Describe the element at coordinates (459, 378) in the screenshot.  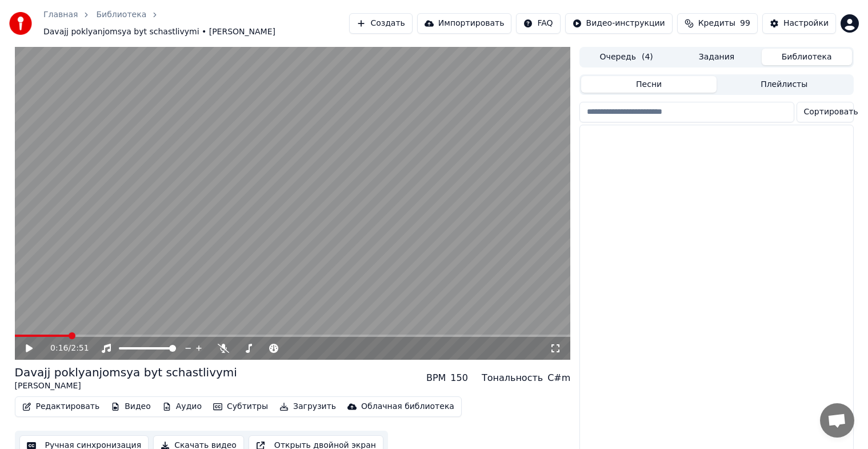
I see `div: 150` at that location.